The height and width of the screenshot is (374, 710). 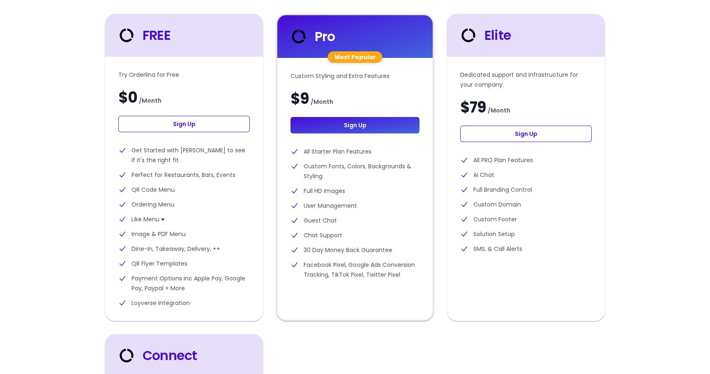 I want to click on li: Full Branding Control, so click(x=526, y=190).